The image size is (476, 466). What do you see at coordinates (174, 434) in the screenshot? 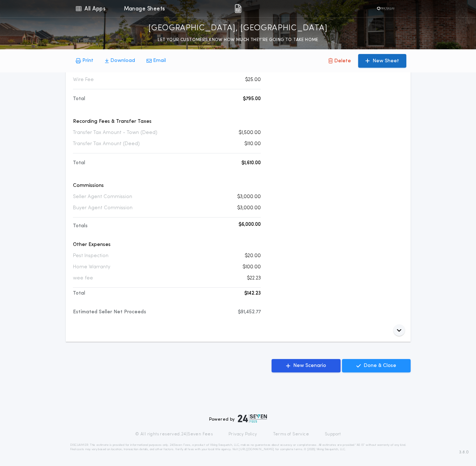
I see `p: © All rights reserved. 24|Seven Fees` at bounding box center [174, 434].